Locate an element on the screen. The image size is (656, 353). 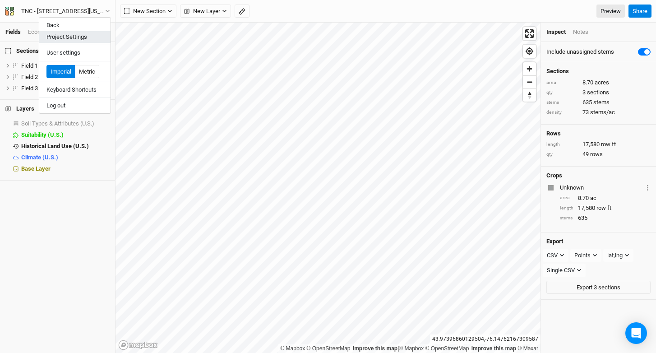
a: User settings is located at coordinates (75, 53).